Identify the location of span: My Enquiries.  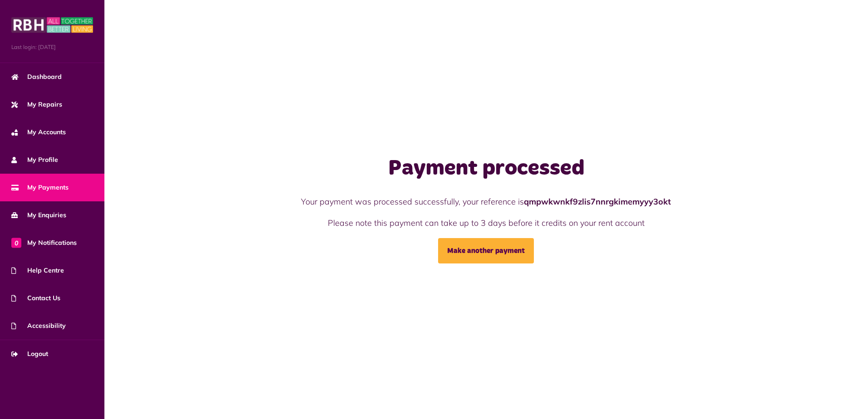
(39, 215).